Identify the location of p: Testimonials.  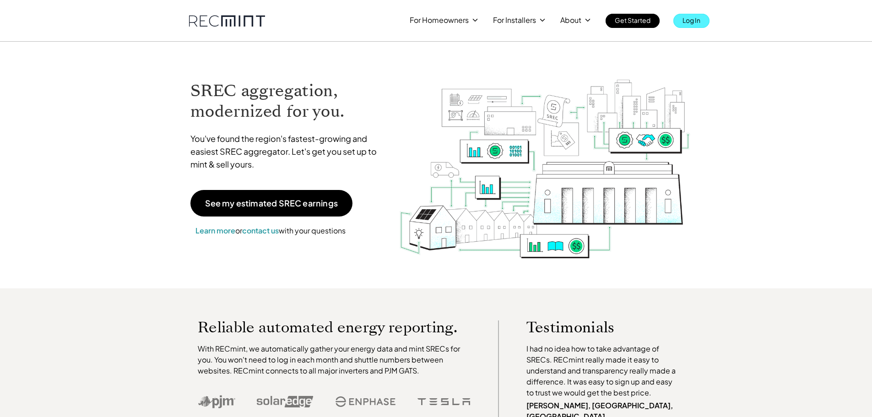
(594, 327).